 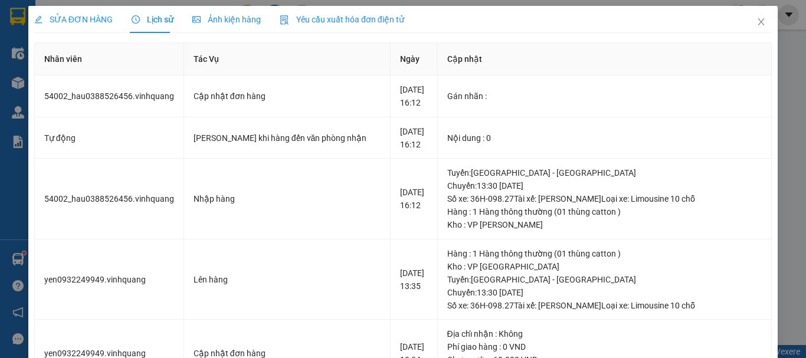 What do you see at coordinates (287, 280) in the screenshot?
I see `div: Lên hàng` at bounding box center [287, 280].